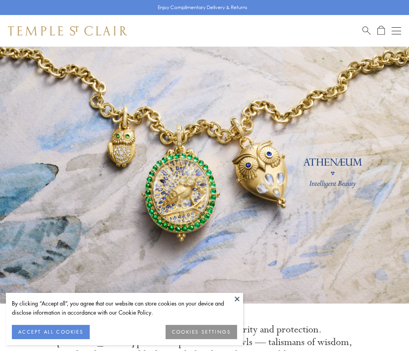 This screenshot has width=409, height=351. Describe the element at coordinates (201, 332) in the screenshot. I see `button: COOKIES SETTINGS` at that location.